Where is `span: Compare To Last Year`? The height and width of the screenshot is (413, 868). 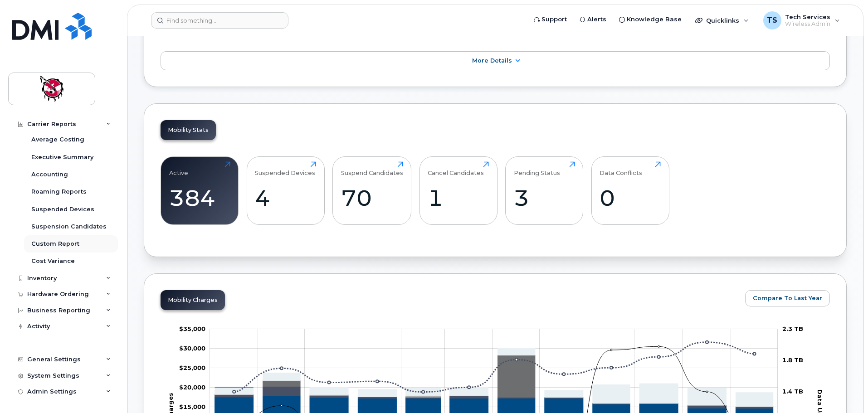 span: Compare To Last Year is located at coordinates (787, 298).